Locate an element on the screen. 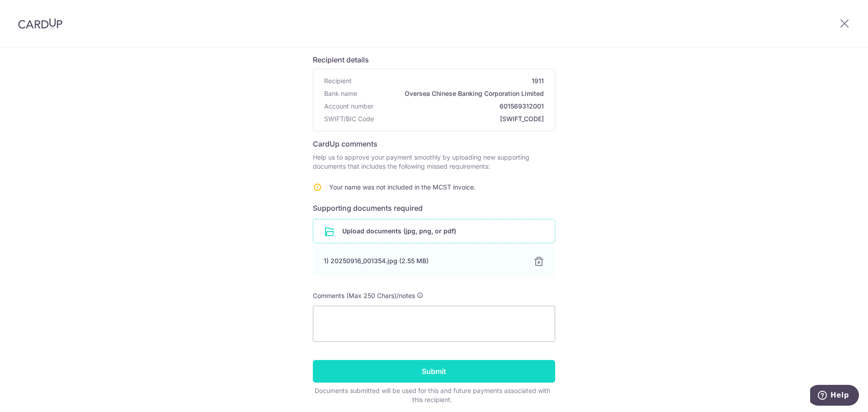 This screenshot has height=412, width=868. h6: CardUp comments is located at coordinates (434, 143).